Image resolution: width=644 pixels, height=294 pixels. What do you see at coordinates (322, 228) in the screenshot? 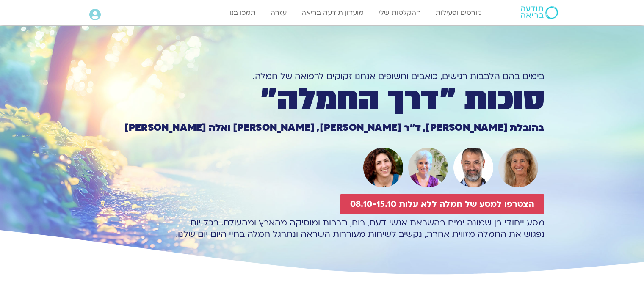
I see `p: מסע ייחודי בן שמונה ימים בהשראת אנשי דעת, רוח, תרבות ומוסיקה מהארץ ומהעולם. בכל יום נפגוש את החמל...` at bounding box center [322, 228].